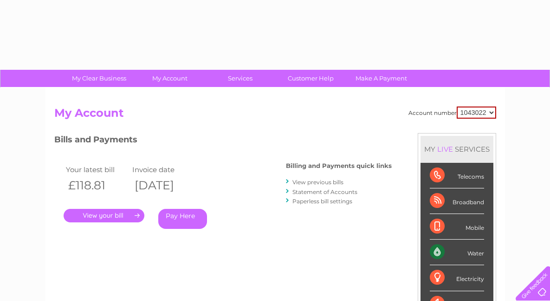 The width and height of the screenshot is (550, 301). I want to click on a: View previous bills, so click(318, 182).